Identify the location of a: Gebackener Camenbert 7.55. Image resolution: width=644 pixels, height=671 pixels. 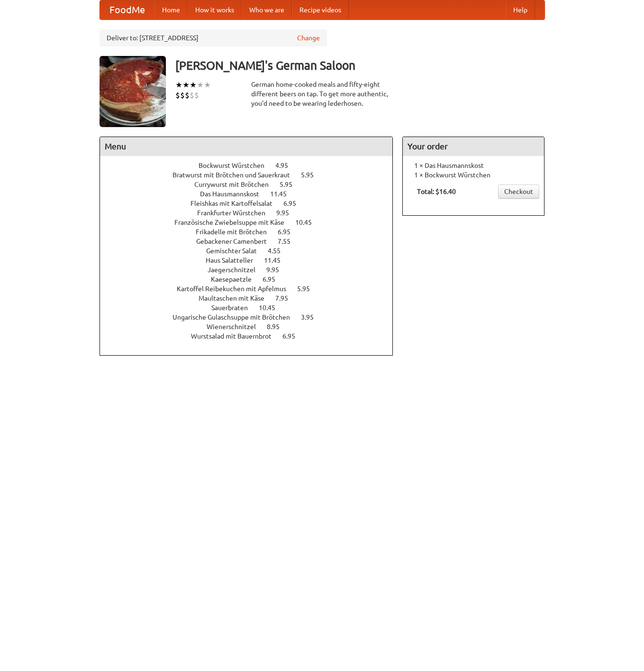
(252, 241).